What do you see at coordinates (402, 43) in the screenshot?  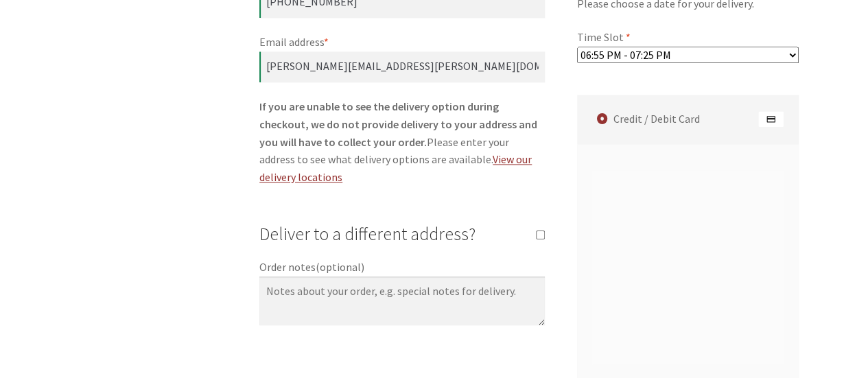 I see `label: Email address` at bounding box center [402, 43].